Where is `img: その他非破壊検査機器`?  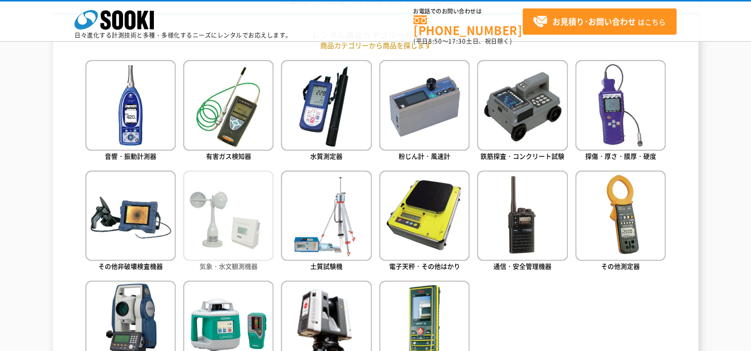
img: その他非破壊検査機器 is located at coordinates (131, 216).